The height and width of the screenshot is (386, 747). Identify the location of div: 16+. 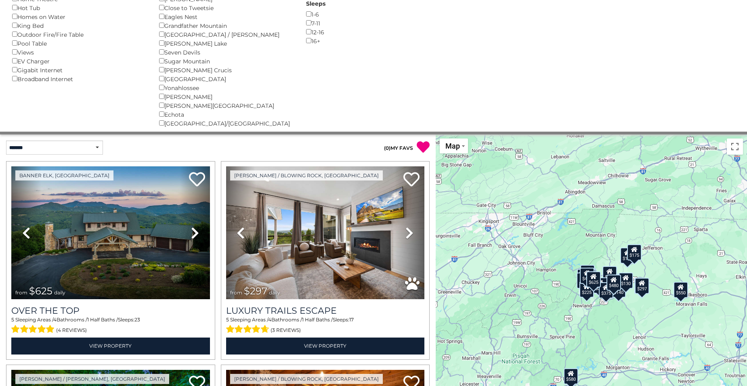
(374, 41).